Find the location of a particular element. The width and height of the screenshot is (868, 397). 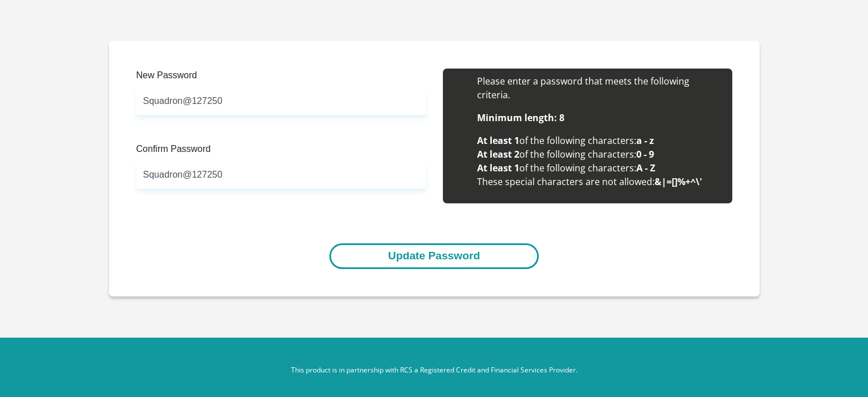

p: This product is in partnership with RCS a Registered Credit and Financial Services Provider. is located at coordinates (434, 369).